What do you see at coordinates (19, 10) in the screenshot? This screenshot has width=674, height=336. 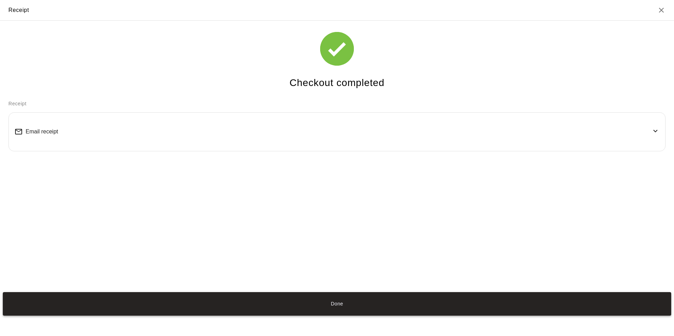 I see `div: Receipt` at bounding box center [19, 10].